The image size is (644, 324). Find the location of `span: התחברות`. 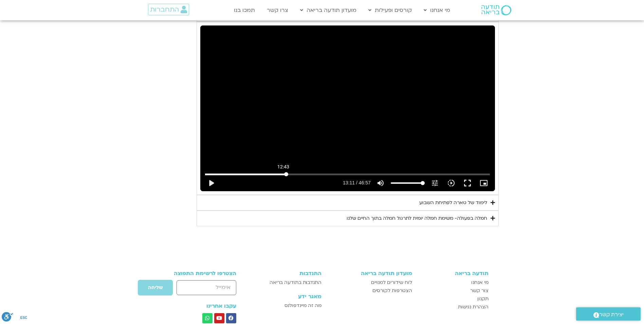

span: התחברות is located at coordinates (164, 10).